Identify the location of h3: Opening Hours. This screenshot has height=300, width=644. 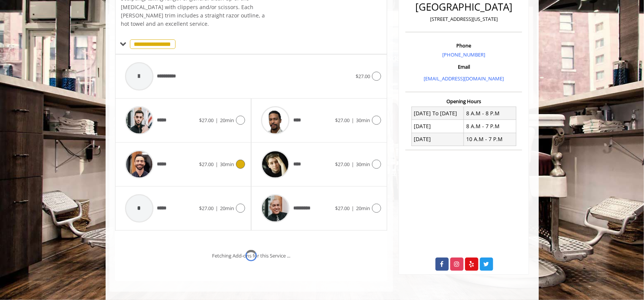
(463, 101).